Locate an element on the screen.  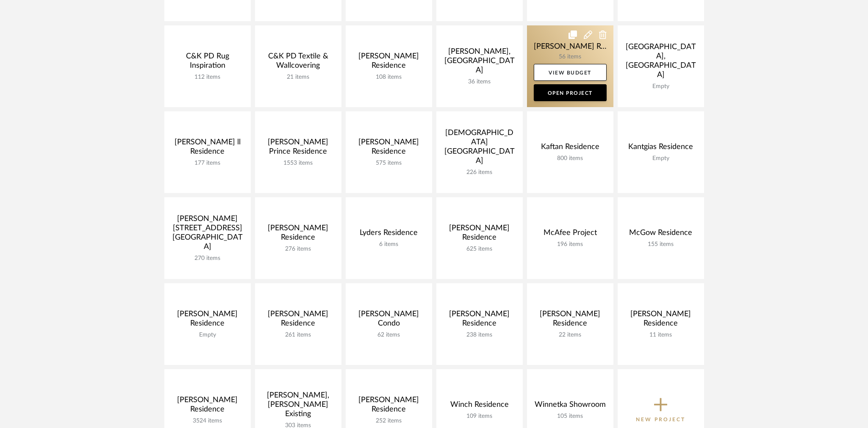
div: Lyders Residence is located at coordinates (388, 235).